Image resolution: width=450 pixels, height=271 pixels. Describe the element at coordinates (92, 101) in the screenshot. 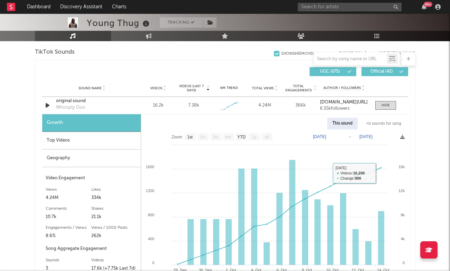

I see `div: original sound` at that location.